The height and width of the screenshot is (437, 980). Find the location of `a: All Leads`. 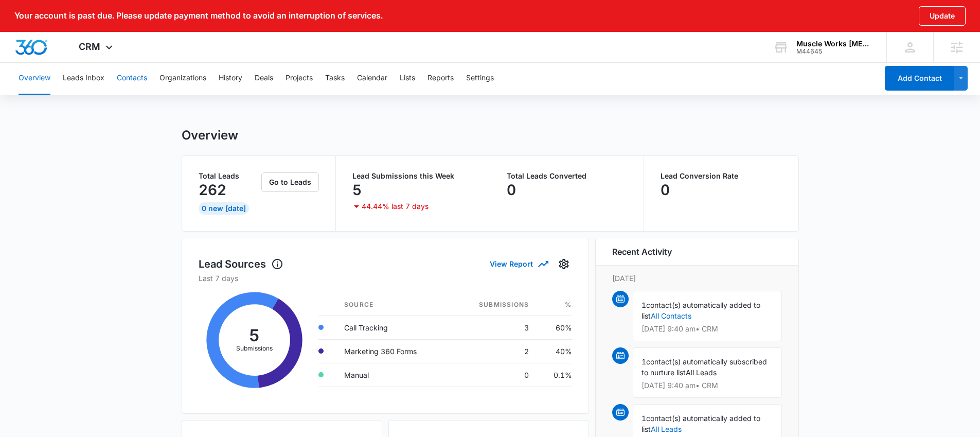

a: All Leads is located at coordinates (666, 429).